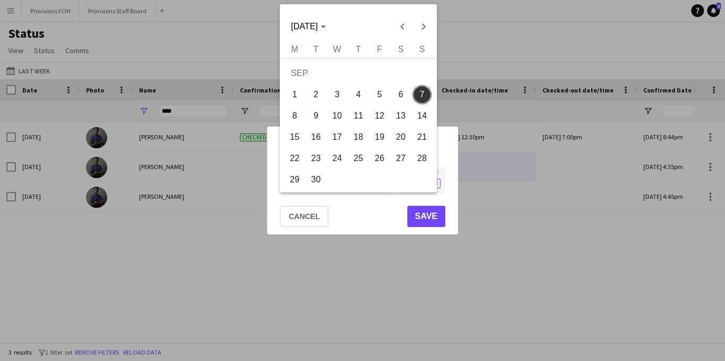  I want to click on button: 11-09-2025, so click(358, 116).